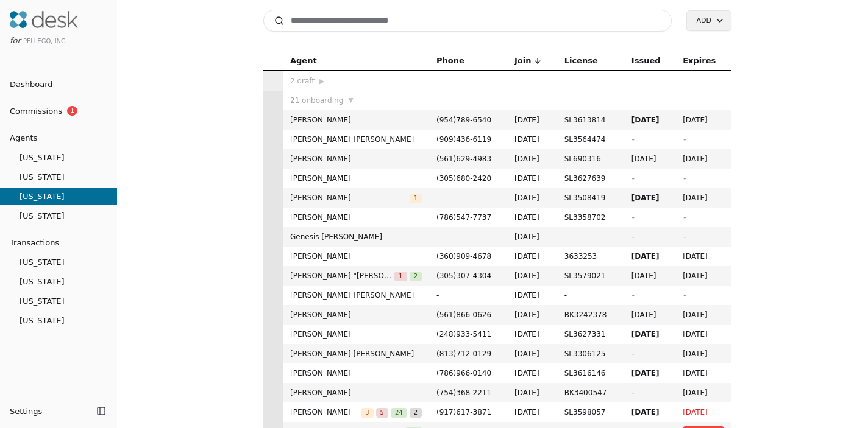 The image size is (868, 428). What do you see at coordinates (591, 393) in the screenshot?
I see `span: BK3400547` at bounding box center [591, 393].